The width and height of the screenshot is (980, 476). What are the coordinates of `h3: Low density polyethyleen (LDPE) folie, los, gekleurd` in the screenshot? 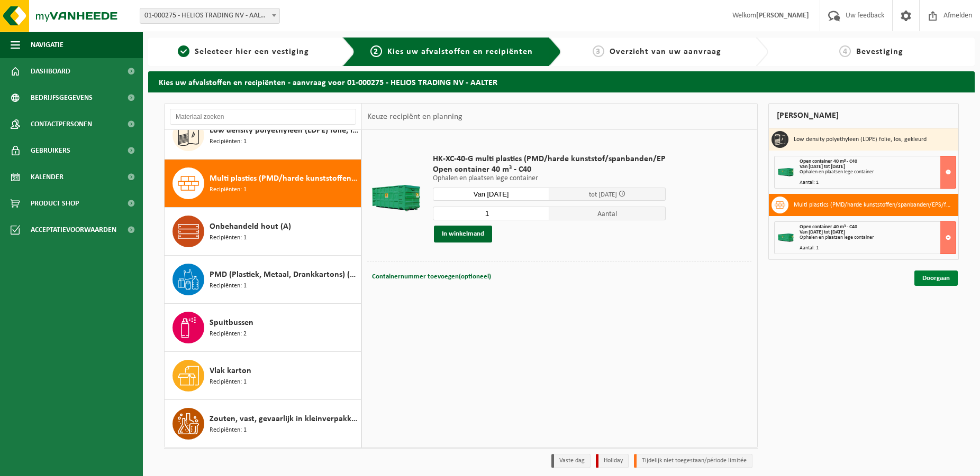 It's located at (860, 140).